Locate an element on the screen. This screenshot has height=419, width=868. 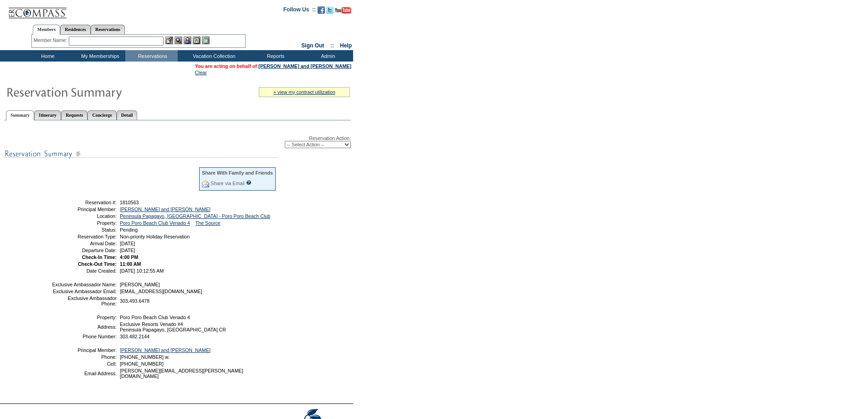
td: Reservations is located at coordinates (152, 55).